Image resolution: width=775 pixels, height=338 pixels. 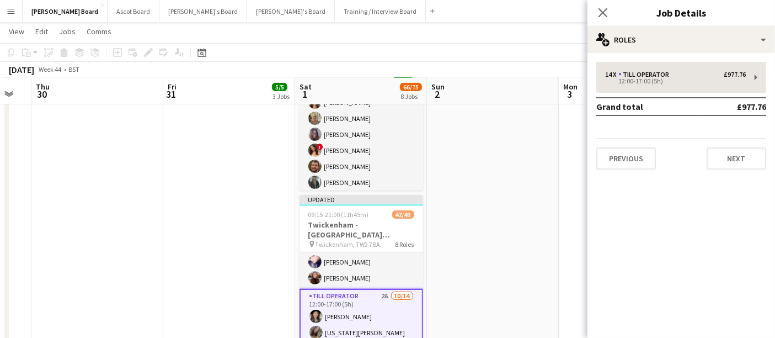 I want to click on div: Roles, so click(x=681, y=40).